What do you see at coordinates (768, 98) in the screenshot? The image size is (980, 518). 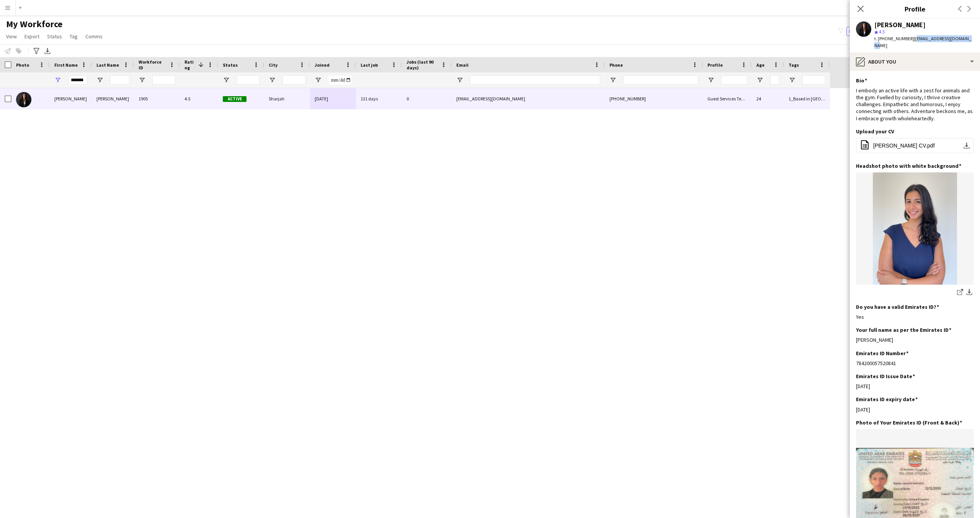 I see `div: 24` at bounding box center [768, 98].